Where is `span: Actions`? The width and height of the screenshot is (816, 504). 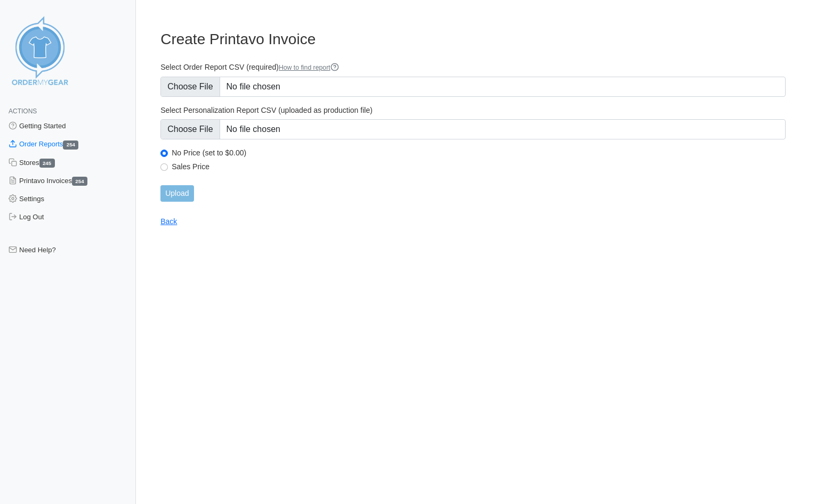 span: Actions is located at coordinates (22, 112).